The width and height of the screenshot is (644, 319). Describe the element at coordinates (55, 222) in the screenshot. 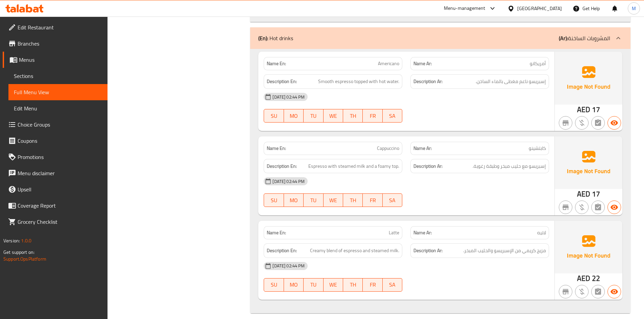

I see `a: Grocery Checklist` at that location.